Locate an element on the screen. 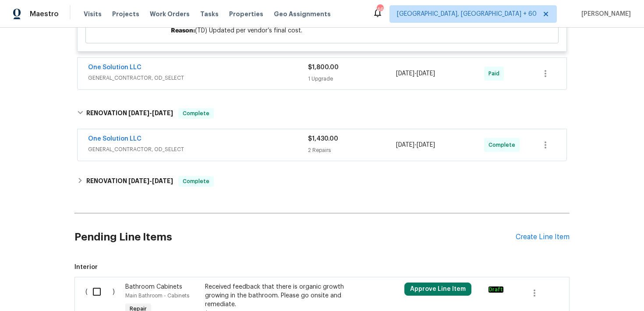 The height and width of the screenshot is (311, 644). span: Reason: is located at coordinates (183, 31).